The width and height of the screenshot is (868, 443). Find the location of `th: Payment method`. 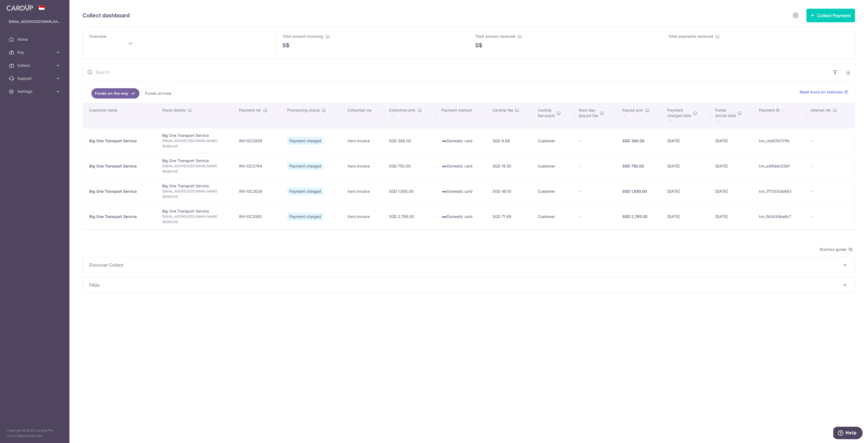

th: Payment method is located at coordinates (463, 116).